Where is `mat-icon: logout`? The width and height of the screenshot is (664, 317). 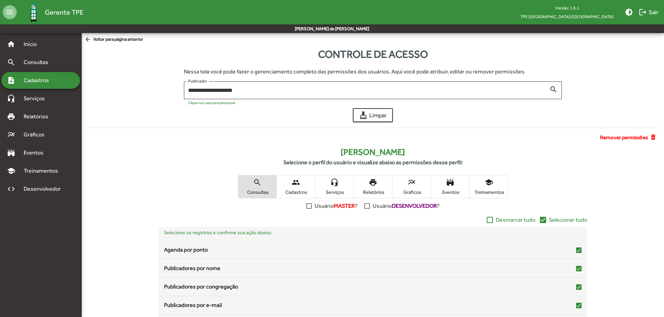
mat-icon: logout is located at coordinates (643, 12).